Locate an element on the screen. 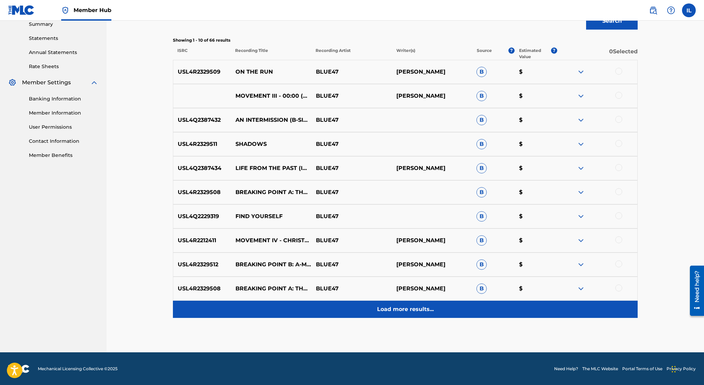 The width and height of the screenshot is (704, 385). a: Annual Statements is located at coordinates (64, 52).